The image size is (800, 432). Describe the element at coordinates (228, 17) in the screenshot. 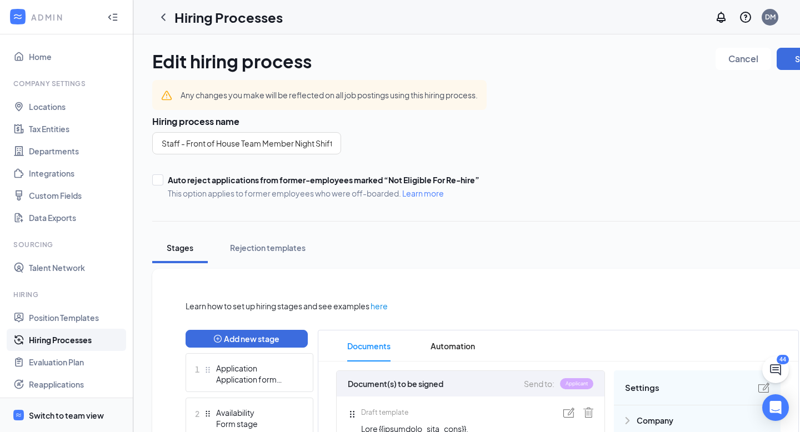

I see `h1: Hiring Processes` at that location.